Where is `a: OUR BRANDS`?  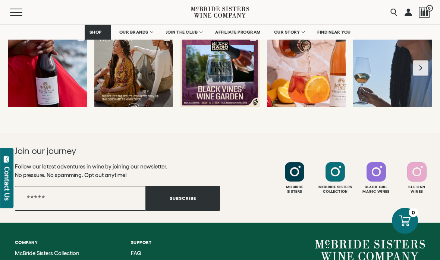 a: OUR BRANDS is located at coordinates (136, 32).